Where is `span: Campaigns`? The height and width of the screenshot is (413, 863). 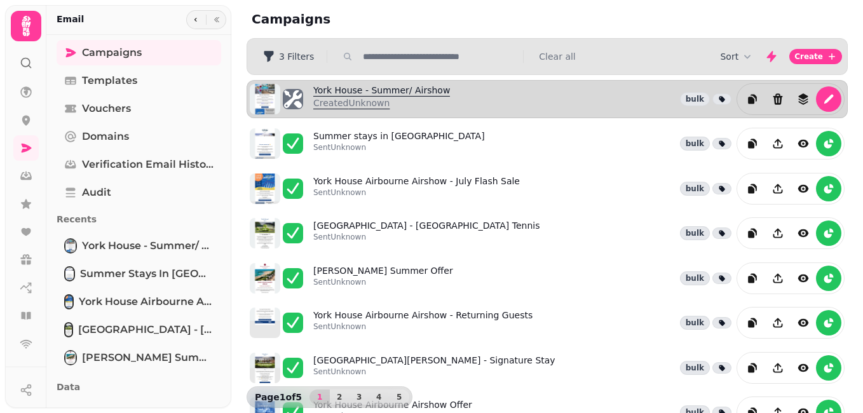
span: Campaigns is located at coordinates (112, 53).